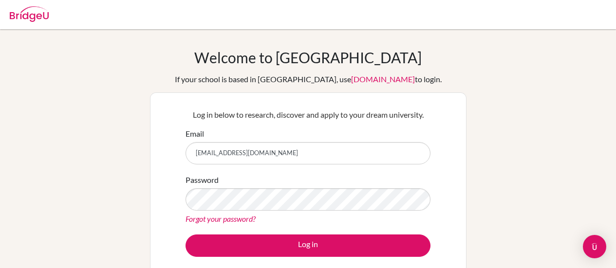  Describe the element at coordinates (202, 180) in the screenshot. I see `label: Password` at that location.